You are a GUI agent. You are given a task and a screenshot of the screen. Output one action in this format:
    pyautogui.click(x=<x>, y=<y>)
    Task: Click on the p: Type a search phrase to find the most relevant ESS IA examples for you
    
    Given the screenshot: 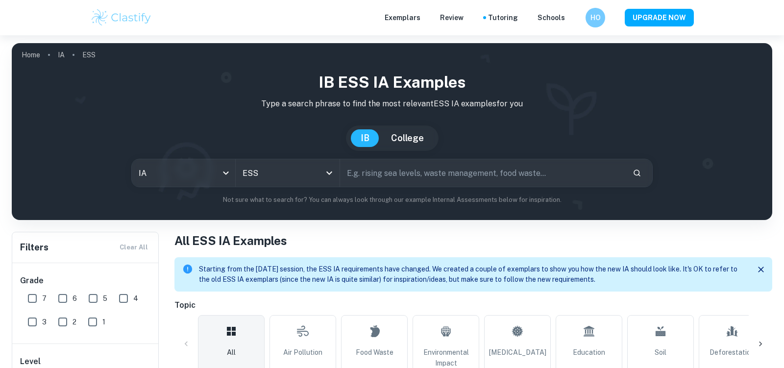 What is the action you would take?
    pyautogui.click(x=392, y=104)
    